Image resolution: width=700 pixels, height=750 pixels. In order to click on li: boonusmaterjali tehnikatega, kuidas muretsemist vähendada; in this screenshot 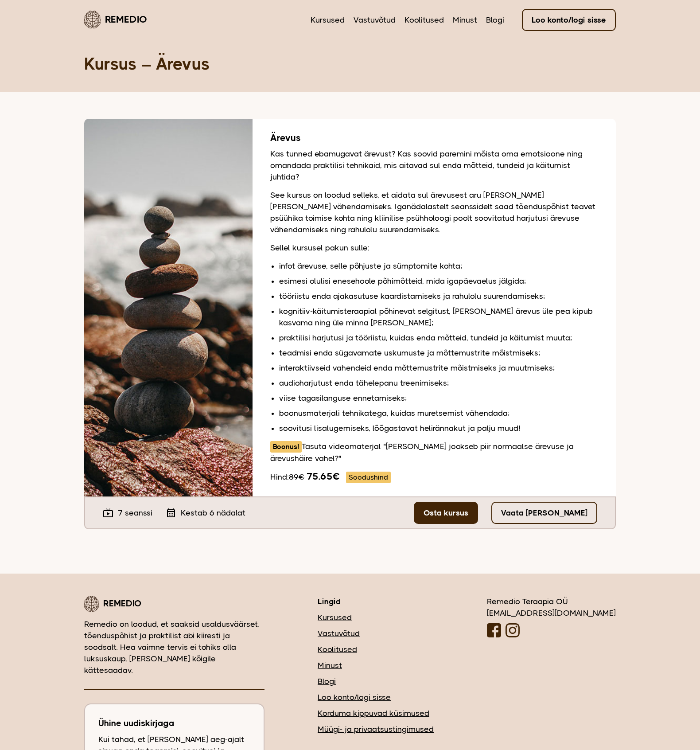, I will do `click(439, 413)`.